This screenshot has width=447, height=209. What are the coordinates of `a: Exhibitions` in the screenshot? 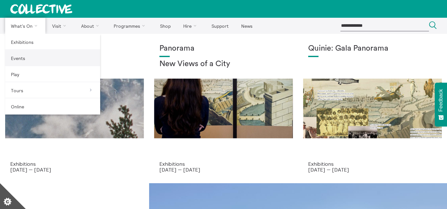 It's located at (53, 42).